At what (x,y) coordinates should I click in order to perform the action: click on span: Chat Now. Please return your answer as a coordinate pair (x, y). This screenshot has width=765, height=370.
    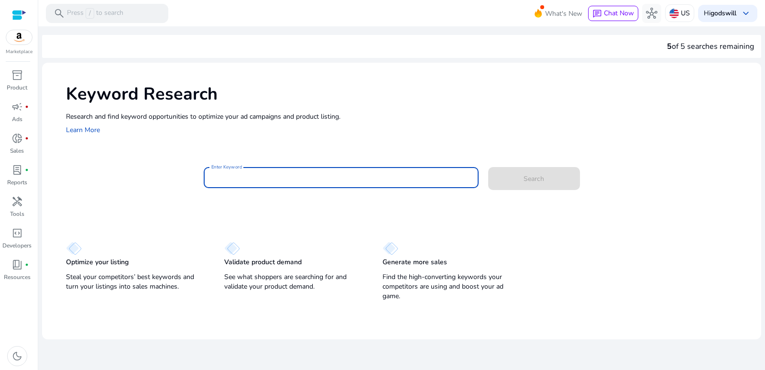
    Looking at the image, I should click on (619, 13).